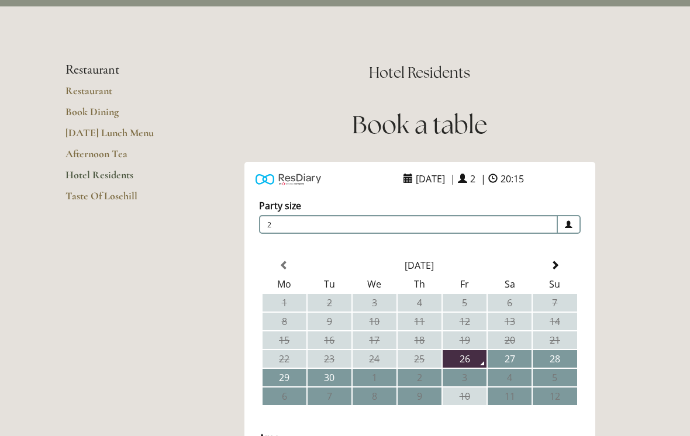  Describe the element at coordinates (419, 73) in the screenshot. I see `h2: Hotel Residents` at that location.